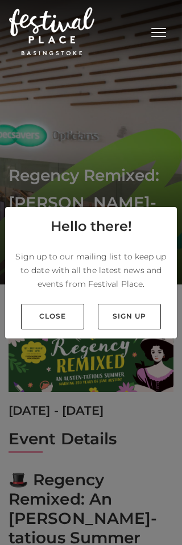 The width and height of the screenshot is (182, 545). I want to click on p: Sign up to our mailing list to keep up to date with all the latest news and events from Festival ..., so click(91, 270).